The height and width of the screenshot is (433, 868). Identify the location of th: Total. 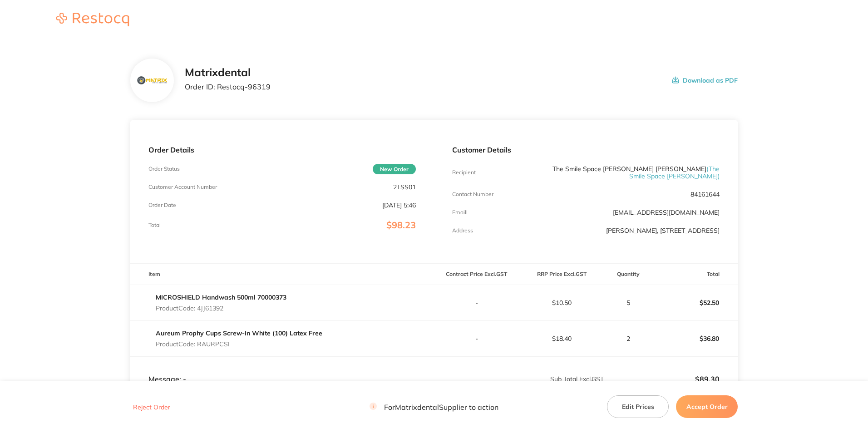
(695, 274).